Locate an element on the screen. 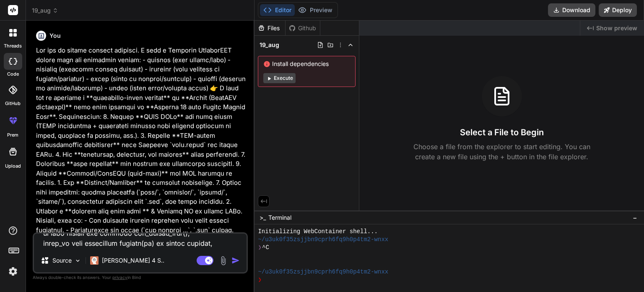 This screenshot has height=292, width=644. img: attachment is located at coordinates (223, 260).